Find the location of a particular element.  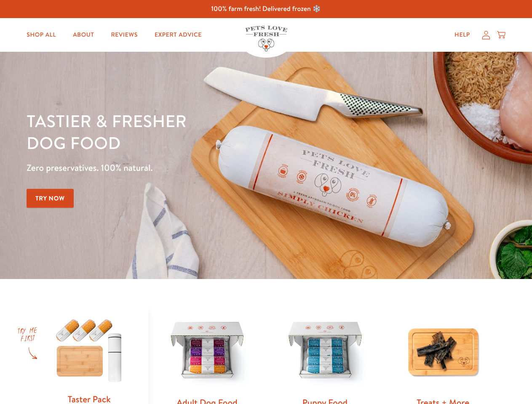

h1: Tastier & fresher dog food is located at coordinates (186, 131).